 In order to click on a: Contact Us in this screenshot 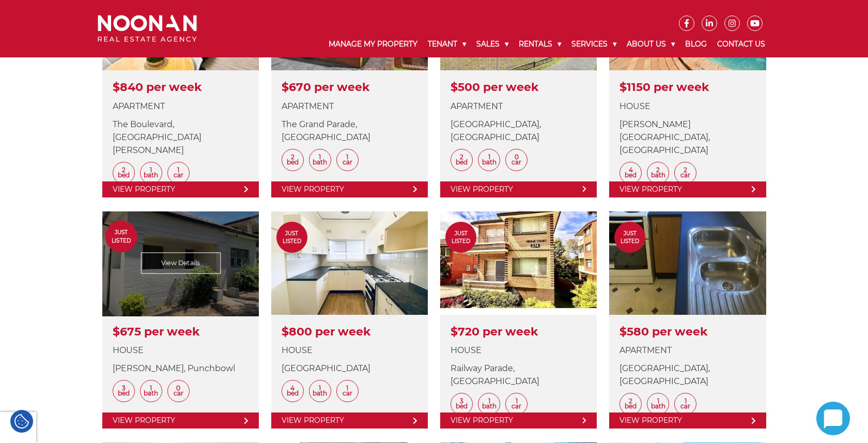, I will do `click(741, 44)`.